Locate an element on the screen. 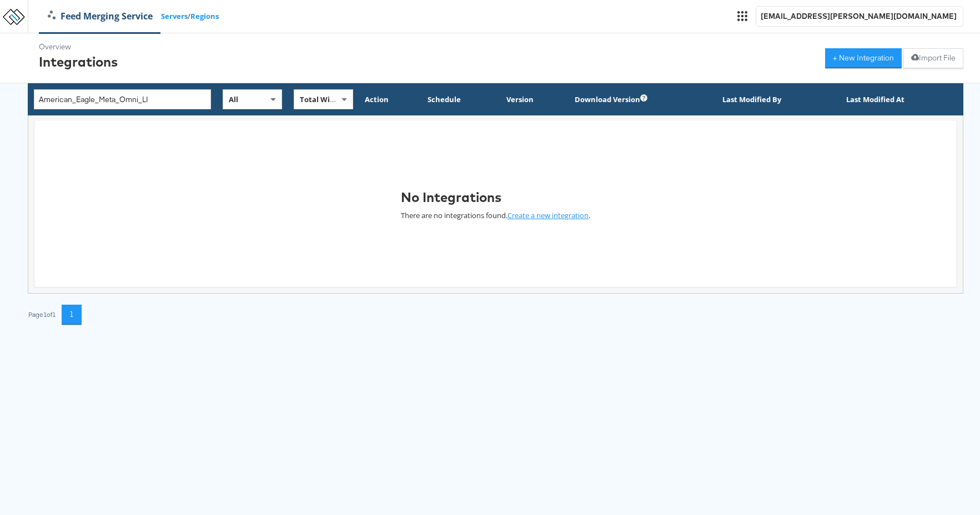 This screenshot has width=980, height=515. th: Last Modified By is located at coordinates (778, 99).